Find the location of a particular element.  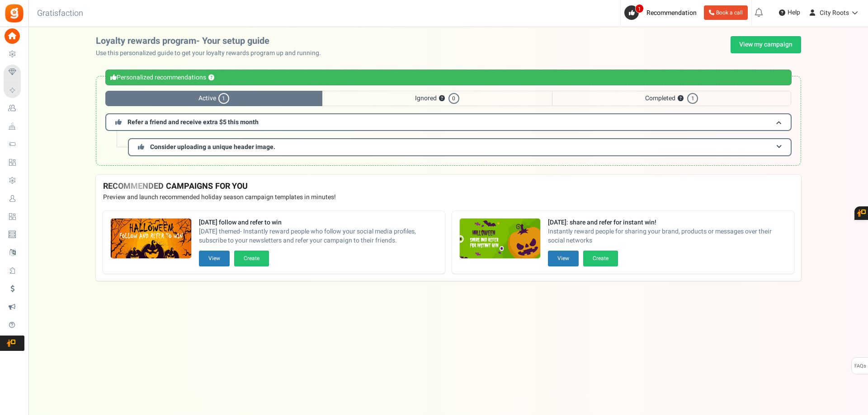

div: Personalized recommendations is located at coordinates (449, 77).